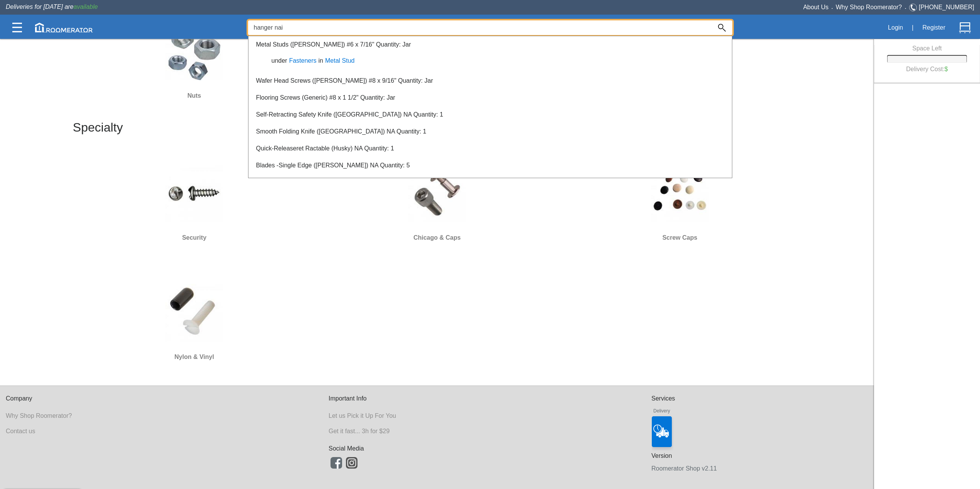  Describe the element at coordinates (340, 60) in the screenshot. I see `a: Metal Stud` at that location.